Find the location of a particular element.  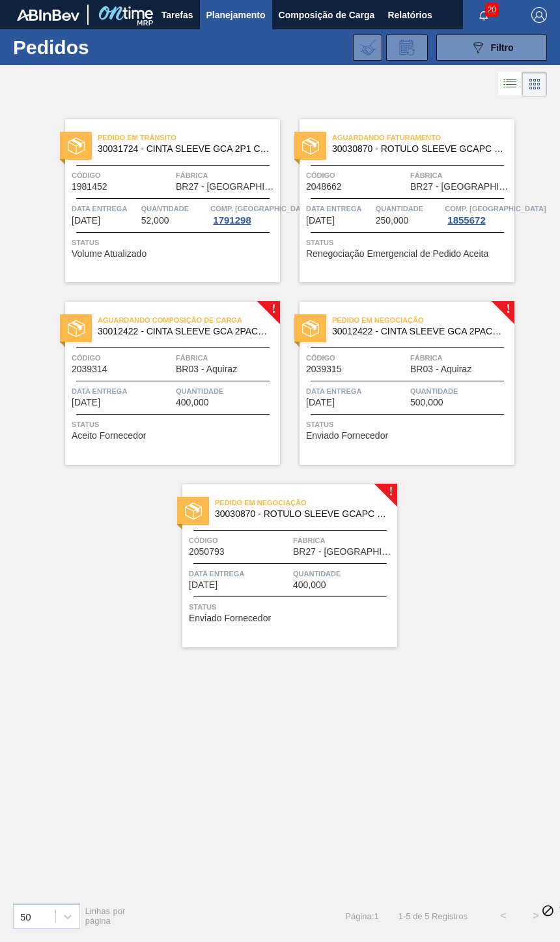

h1: Pedidos is located at coordinates (94, 47).